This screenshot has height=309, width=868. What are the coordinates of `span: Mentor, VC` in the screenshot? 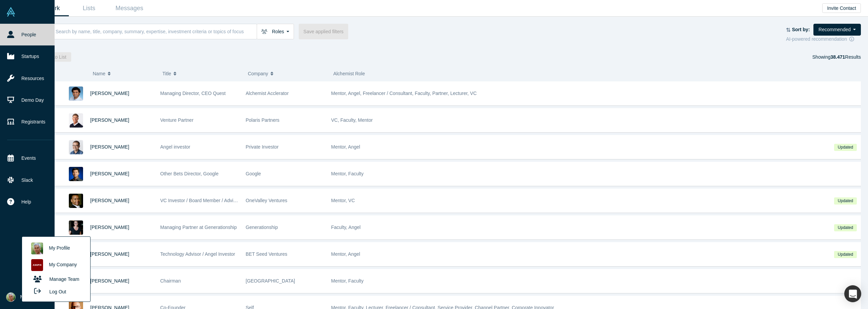 It's located at (343, 201).